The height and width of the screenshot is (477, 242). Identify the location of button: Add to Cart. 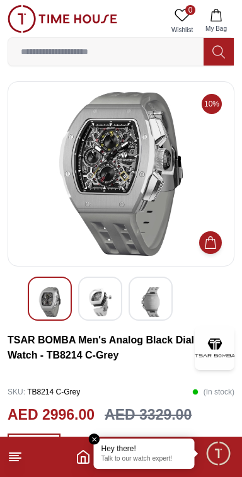
(211, 243).